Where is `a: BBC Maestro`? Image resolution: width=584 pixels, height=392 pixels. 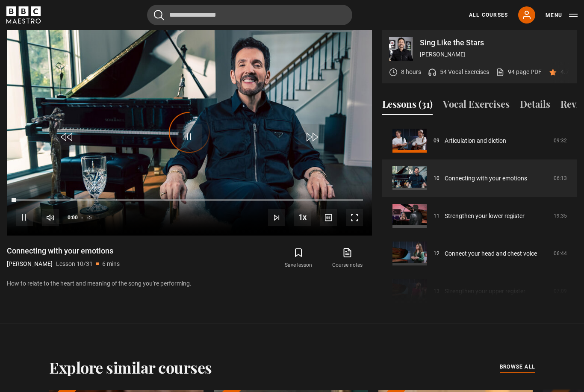 a: BBC Maestro is located at coordinates (23, 15).